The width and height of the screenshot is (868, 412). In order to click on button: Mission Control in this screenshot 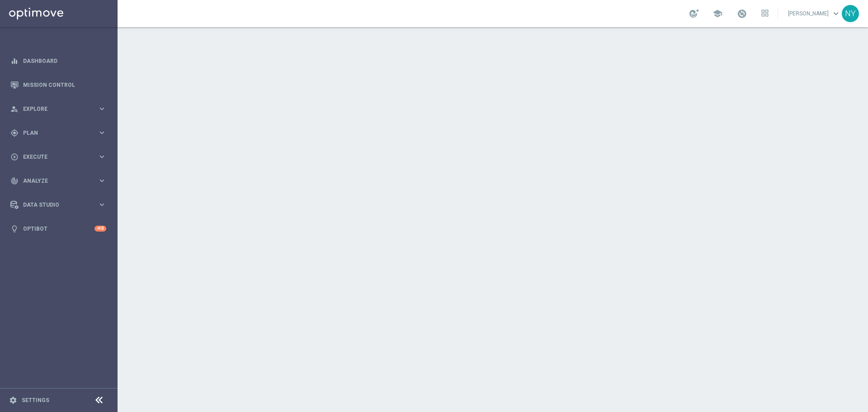, I will do `click(58, 85)`.